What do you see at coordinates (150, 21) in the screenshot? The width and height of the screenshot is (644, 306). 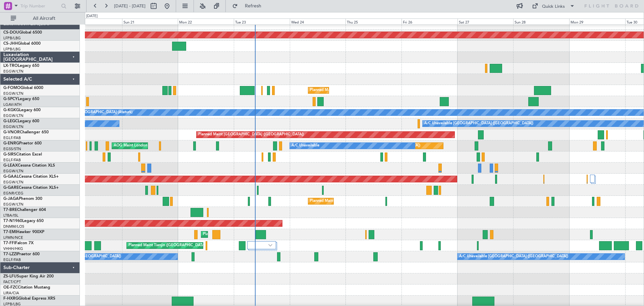 I see `div: Sun 21` at bounding box center [150, 21].